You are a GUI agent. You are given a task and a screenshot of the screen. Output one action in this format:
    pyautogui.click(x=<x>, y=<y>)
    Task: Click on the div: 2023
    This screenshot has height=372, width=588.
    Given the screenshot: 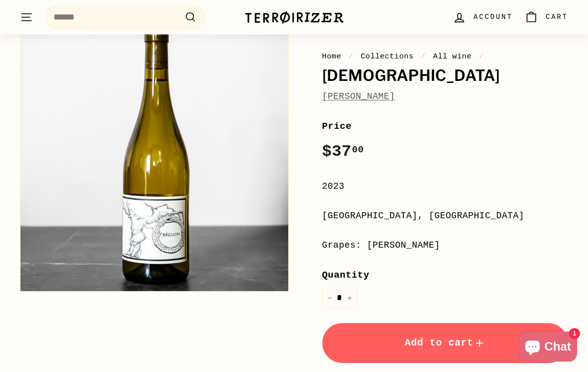 What is the action you would take?
    pyautogui.click(x=446, y=186)
    